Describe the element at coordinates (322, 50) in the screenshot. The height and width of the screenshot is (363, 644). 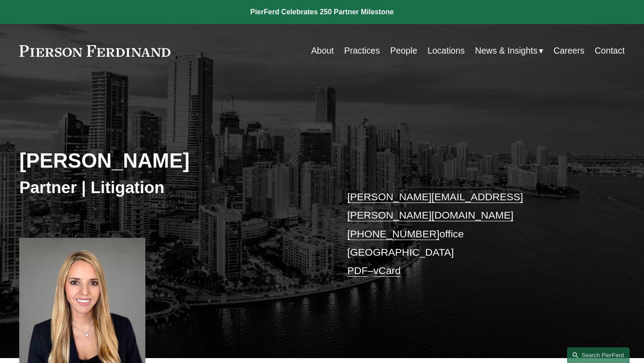
I see `a: About` at that location.